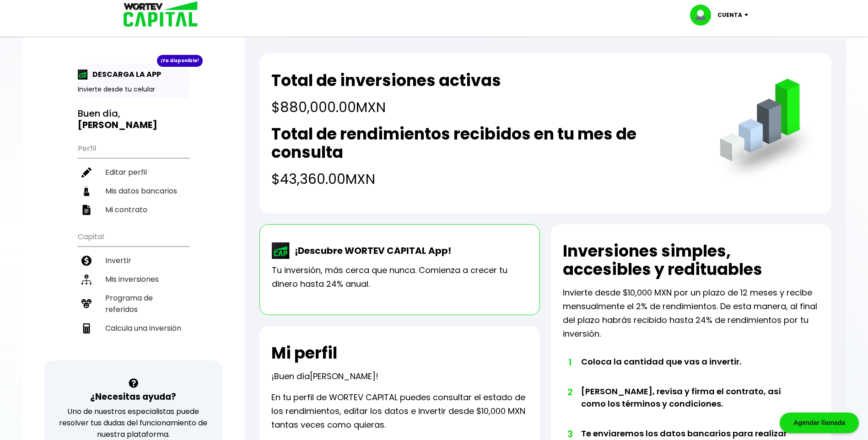  What do you see at coordinates (133, 328) in the screenshot?
I see `li: Calcula una inversión` at bounding box center [133, 328].